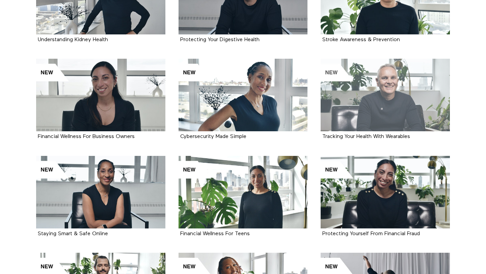 The width and height of the screenshot is (486, 274). What do you see at coordinates (213, 137) in the screenshot?
I see `strong: Cybersecurity Made Simple` at bounding box center [213, 137].